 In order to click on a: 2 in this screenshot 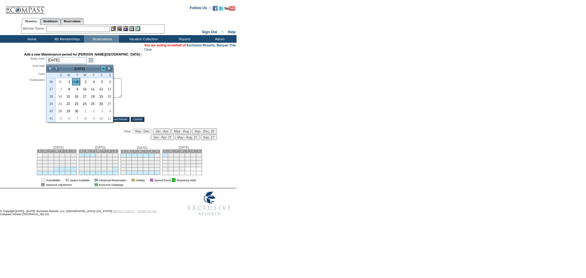, I will do `click(92, 111)`.